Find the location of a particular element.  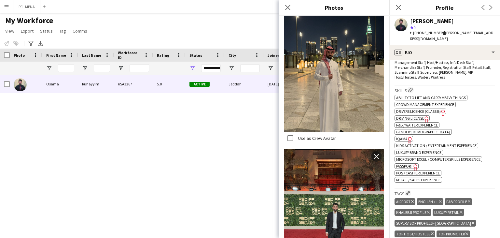

a: Tag is located at coordinates (62, 31).